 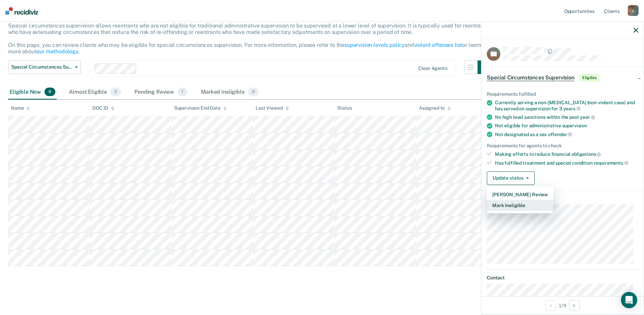 What do you see at coordinates (566, 134) in the screenshot?
I see `div: Not designated as a sex` at bounding box center [566, 134].